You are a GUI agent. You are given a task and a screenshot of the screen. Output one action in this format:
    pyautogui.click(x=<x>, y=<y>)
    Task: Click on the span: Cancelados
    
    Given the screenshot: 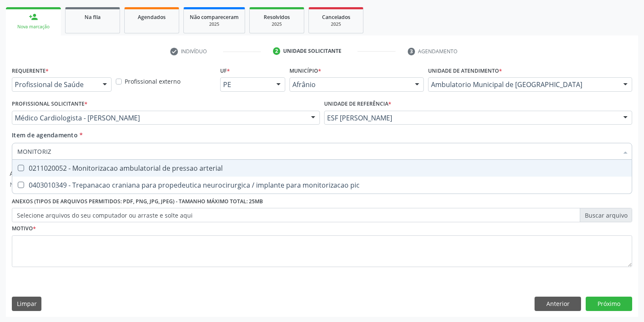 What is the action you would take?
    pyautogui.click(x=336, y=17)
    